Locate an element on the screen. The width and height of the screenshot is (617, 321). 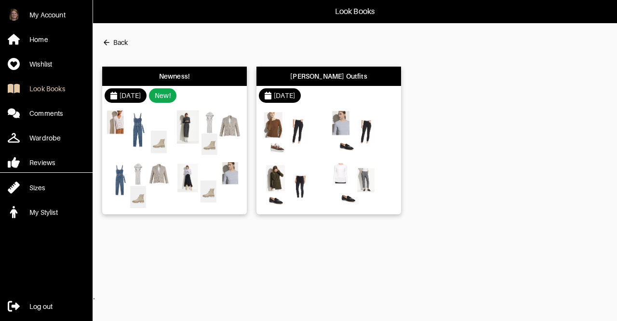
div: Sizes is located at coordinates (37, 188).